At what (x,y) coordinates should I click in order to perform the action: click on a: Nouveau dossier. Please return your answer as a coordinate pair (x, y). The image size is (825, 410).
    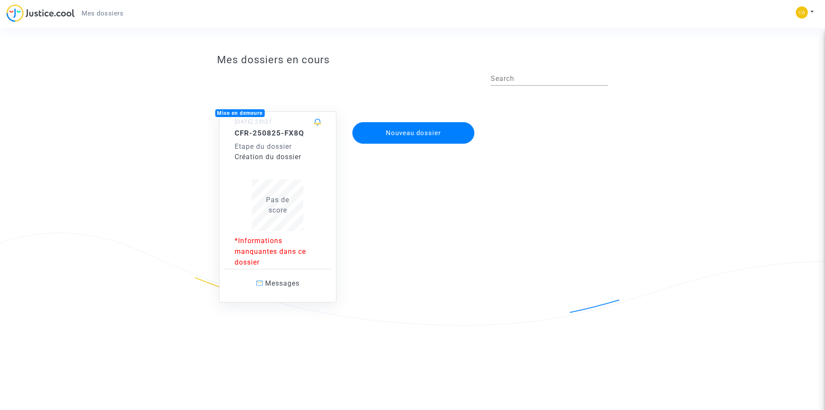
    Looking at the image, I should click on (413, 120).